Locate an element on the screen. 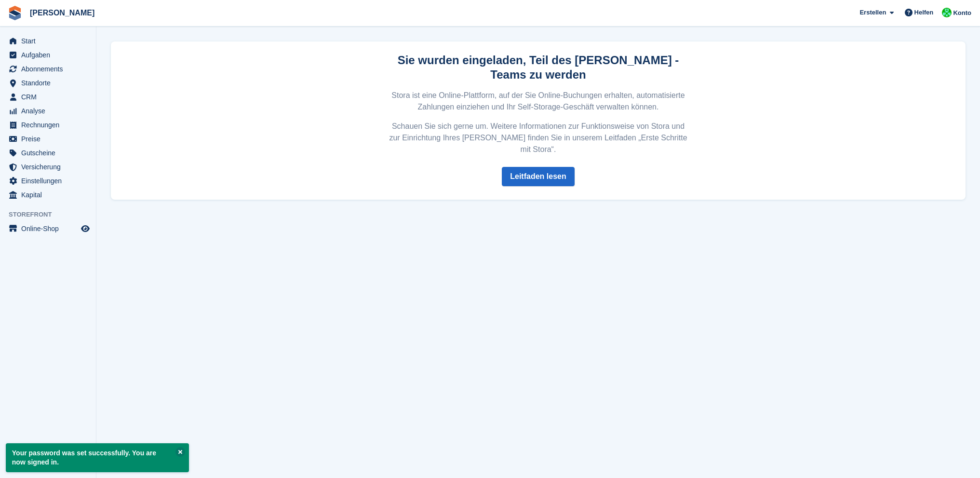 Image resolution: width=980 pixels, height=478 pixels. span: Gutscheine is located at coordinates (50, 153).